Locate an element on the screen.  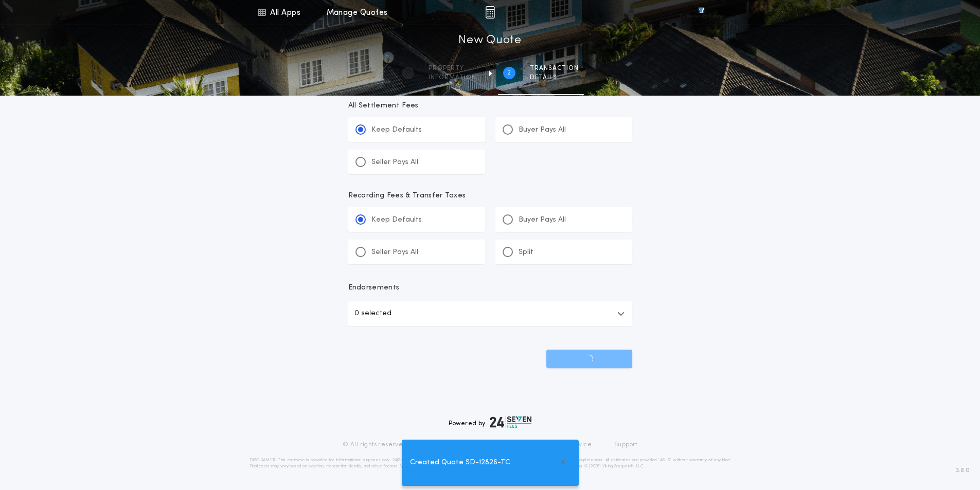
span: Property is located at coordinates (453, 69).